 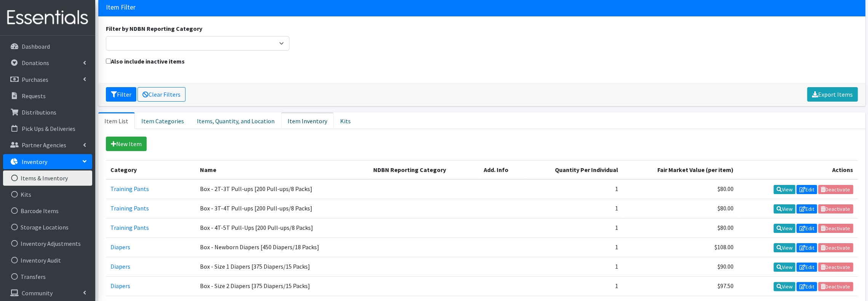 I want to click on p: Dashboard, so click(x=36, y=47).